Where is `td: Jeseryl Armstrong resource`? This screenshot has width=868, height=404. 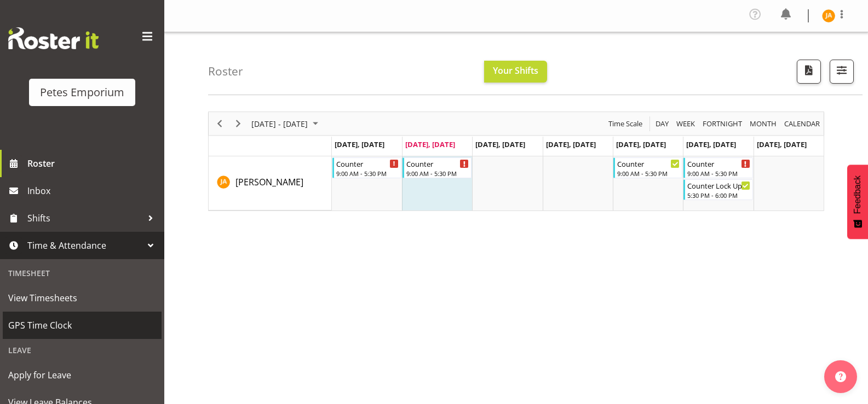
td: Jeseryl Armstrong resource is located at coordinates (270, 183).